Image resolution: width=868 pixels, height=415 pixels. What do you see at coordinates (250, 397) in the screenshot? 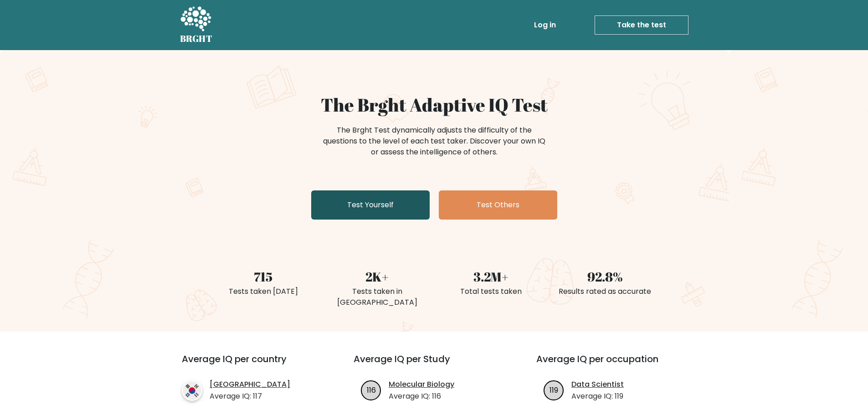
I see `p: Average IQ: 117` at bounding box center [250, 397].